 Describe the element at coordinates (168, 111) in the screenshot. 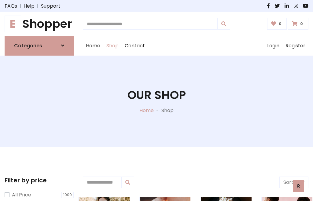

I see `p: Shop` at that location.